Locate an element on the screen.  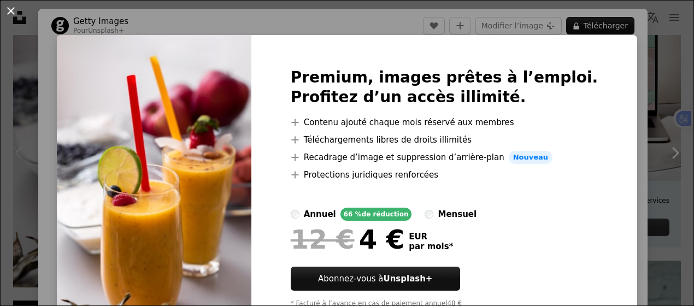
input: mensuel is located at coordinates (429, 214).